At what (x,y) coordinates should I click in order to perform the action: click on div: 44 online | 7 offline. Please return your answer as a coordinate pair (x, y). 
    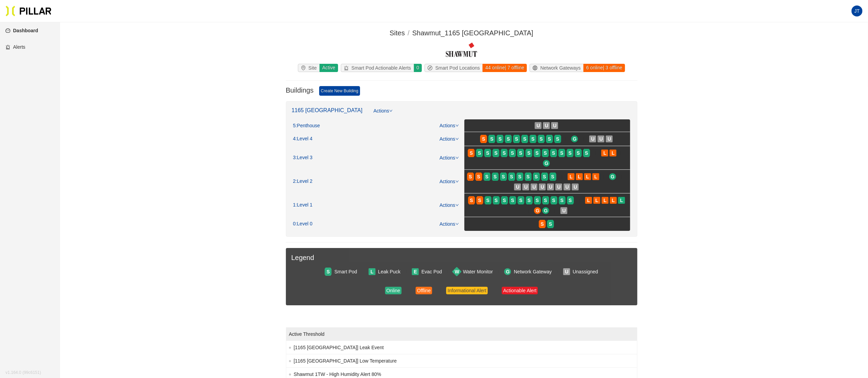
    Looking at the image, I should click on (504, 68).